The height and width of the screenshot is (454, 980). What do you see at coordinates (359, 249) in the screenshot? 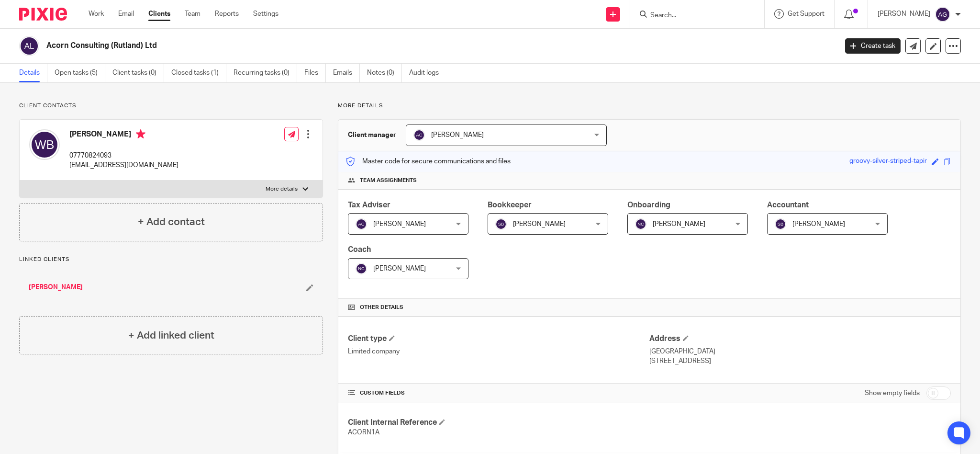
I see `span: Coach` at bounding box center [359, 249].